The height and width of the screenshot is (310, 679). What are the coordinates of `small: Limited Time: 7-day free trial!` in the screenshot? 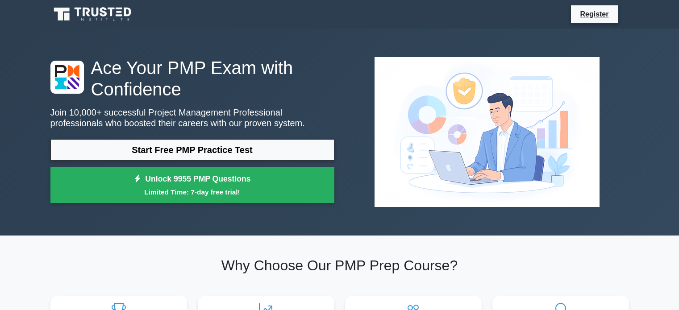 It's located at (193, 192).